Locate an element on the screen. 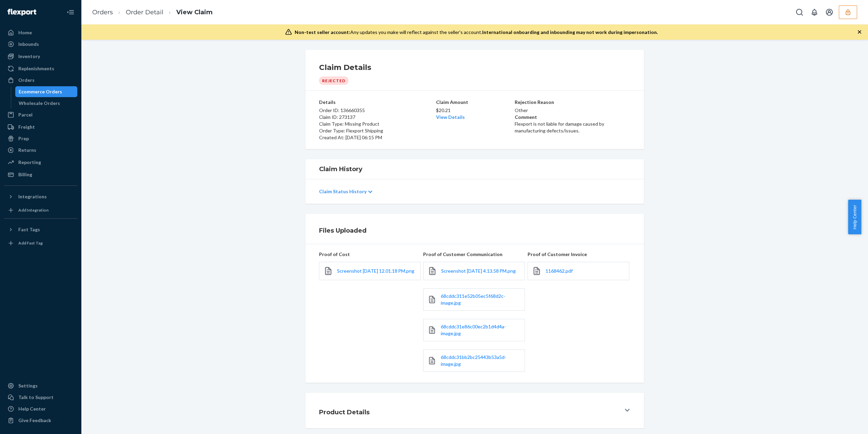 The width and height of the screenshot is (868, 434). h1: Product Details is located at coordinates (344, 412).